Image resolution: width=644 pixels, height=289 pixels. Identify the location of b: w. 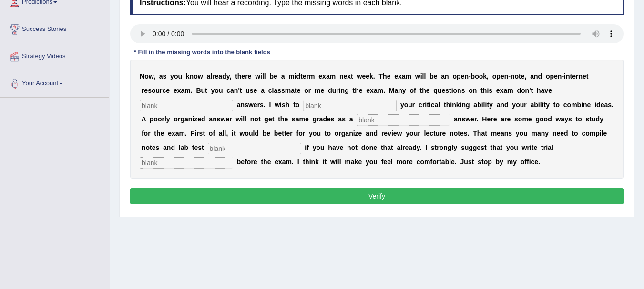
(223, 119).